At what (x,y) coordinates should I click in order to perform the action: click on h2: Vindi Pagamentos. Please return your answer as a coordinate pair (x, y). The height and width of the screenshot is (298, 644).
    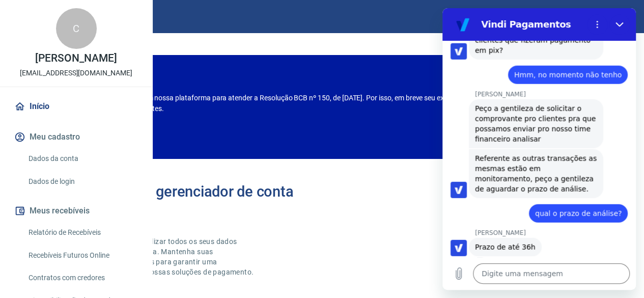
    Looking at the image, I should click on (89, 17).